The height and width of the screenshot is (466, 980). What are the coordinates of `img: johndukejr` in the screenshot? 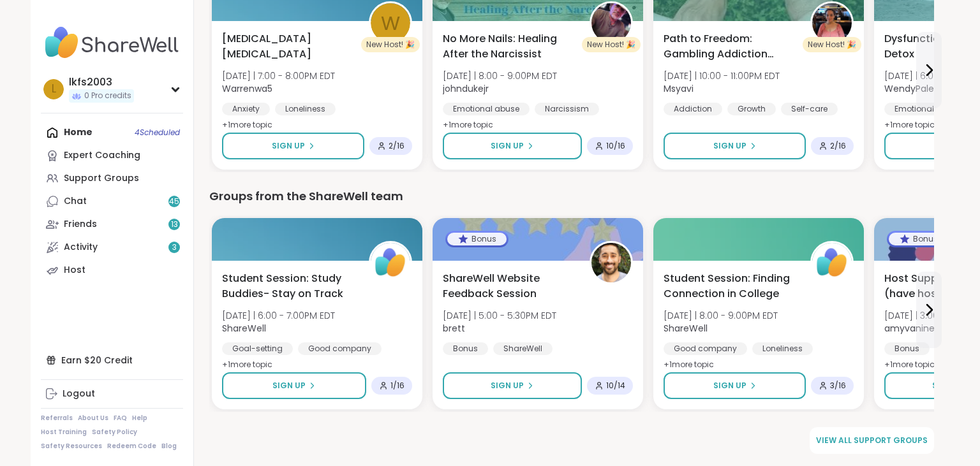 It's located at (611, 23).